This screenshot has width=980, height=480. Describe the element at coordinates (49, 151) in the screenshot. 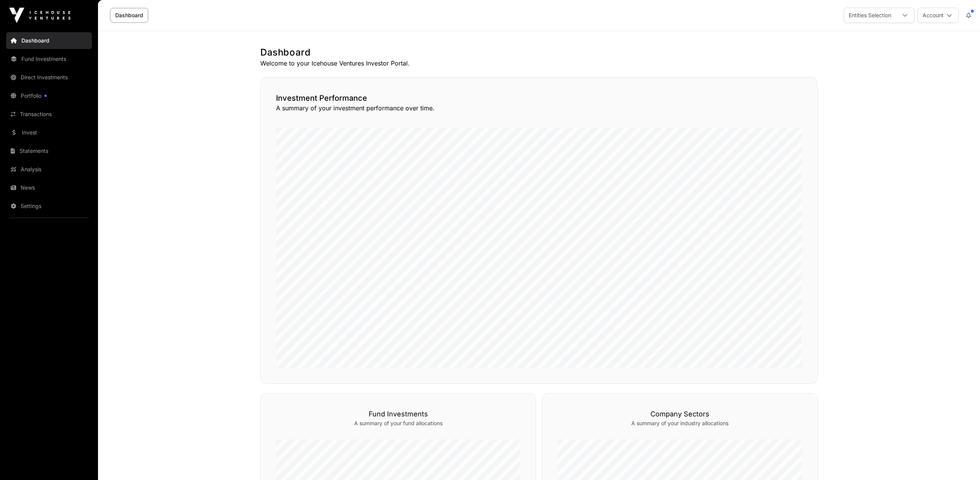

I see `a: Statements` at that location.